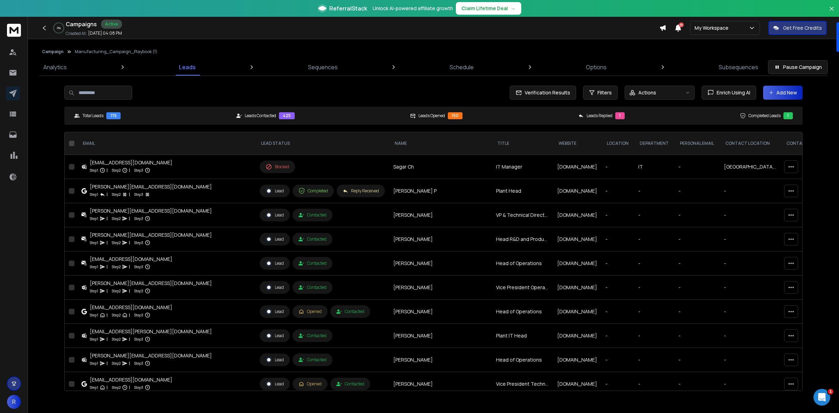 This screenshot has height=413, width=839. I want to click on th: Contact Full Name, so click(809, 143).